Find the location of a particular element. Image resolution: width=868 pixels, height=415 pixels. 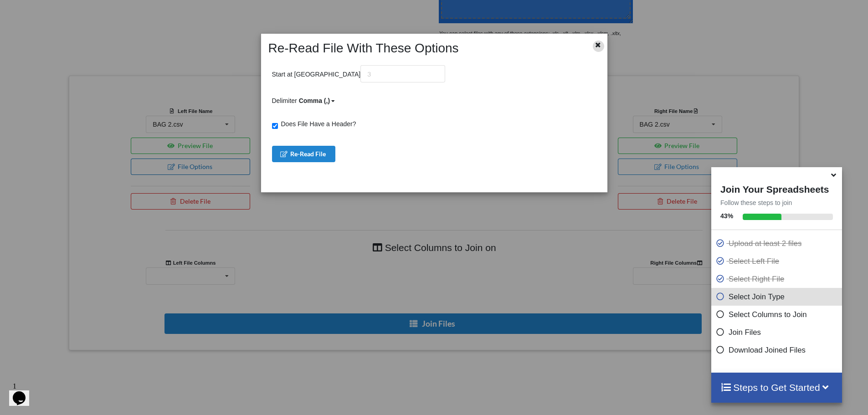

p: Join Files is located at coordinates (778, 332).